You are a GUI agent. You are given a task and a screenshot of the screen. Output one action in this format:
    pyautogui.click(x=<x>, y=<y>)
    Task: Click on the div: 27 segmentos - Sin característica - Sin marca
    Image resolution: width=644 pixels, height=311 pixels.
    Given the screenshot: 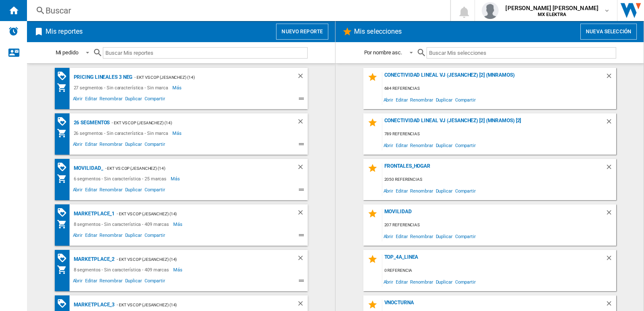 What is the action you would take?
    pyautogui.click(x=122, y=88)
    